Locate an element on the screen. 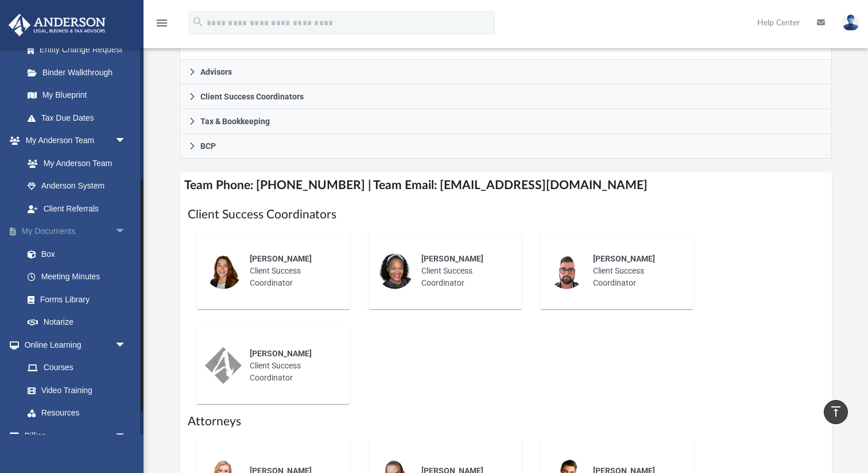 The width and height of the screenshot is (868, 473). a: Advisors is located at coordinates (506, 72).